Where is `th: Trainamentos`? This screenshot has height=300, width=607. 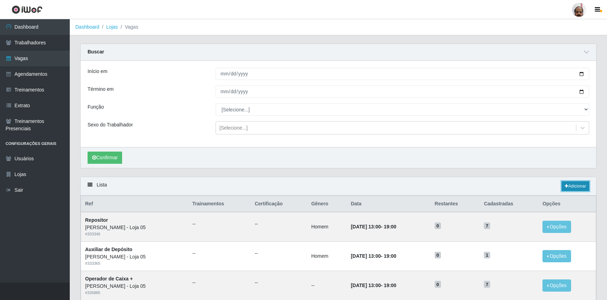 th: Trainamentos is located at coordinates (219, 204).